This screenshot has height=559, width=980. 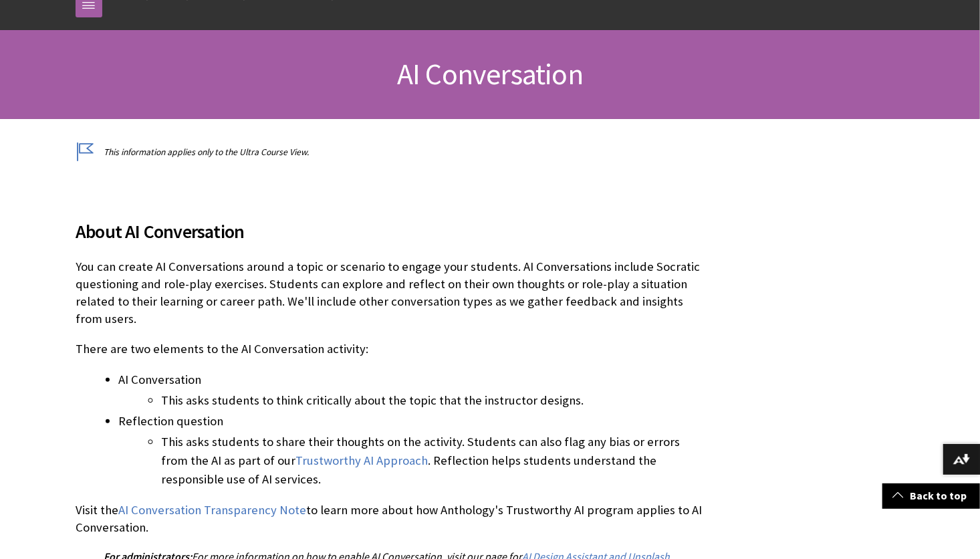 I want to click on a: AI Conversation Transparency Note, so click(x=212, y=510).